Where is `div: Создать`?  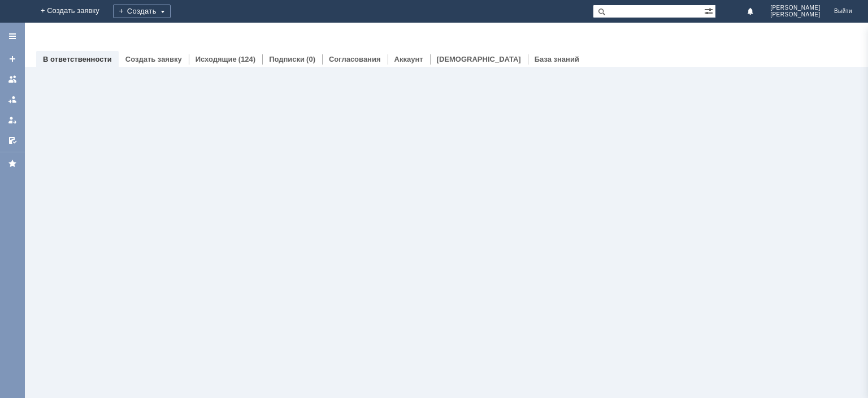 div: Создать is located at coordinates (142, 12).